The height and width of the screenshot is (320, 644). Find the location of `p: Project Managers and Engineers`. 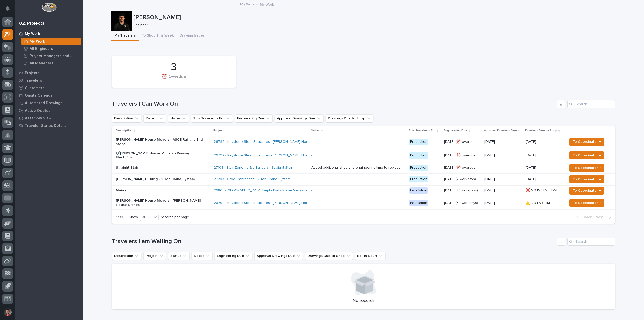

p: Project Managers and Engineers is located at coordinates (54, 56).